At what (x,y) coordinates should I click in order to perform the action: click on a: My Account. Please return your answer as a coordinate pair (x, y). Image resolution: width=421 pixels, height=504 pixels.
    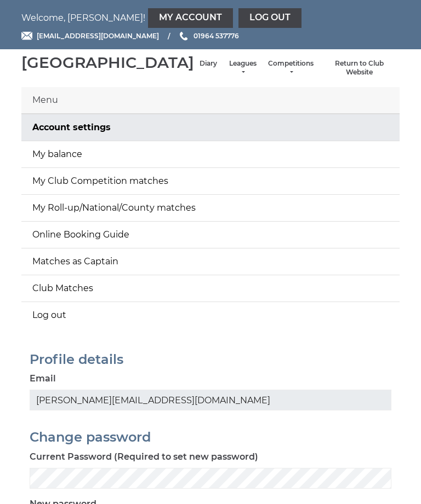
    Looking at the image, I should click on (190, 19).